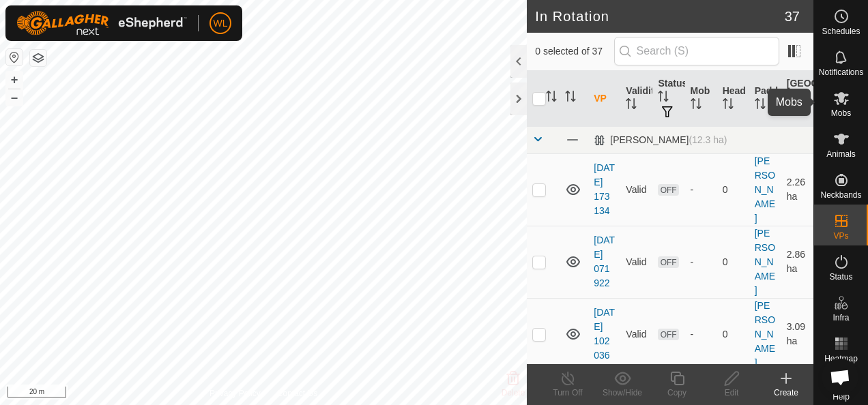 This screenshot has width=868, height=405. What do you see at coordinates (677, 393) in the screenshot?
I see `div: Copy` at bounding box center [677, 393].